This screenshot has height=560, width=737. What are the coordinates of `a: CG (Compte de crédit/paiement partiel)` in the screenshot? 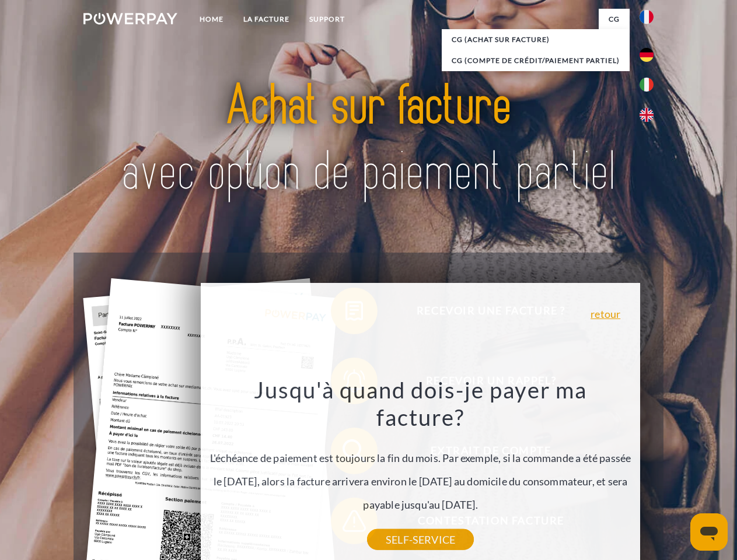 It's located at (535, 61).